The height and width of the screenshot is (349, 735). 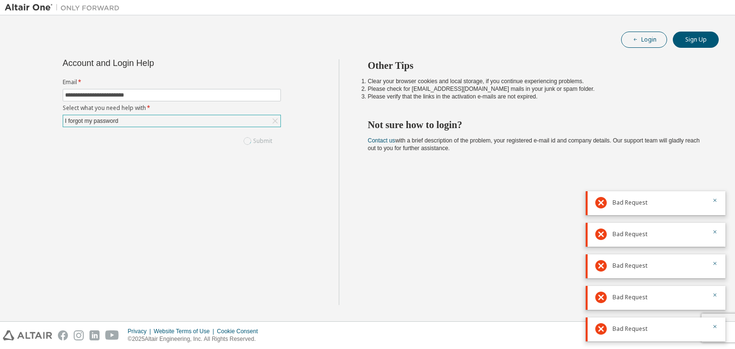 I want to click on p: © 2025 Altair Engineering, Inc. All Rights Reserved., so click(x=196, y=339).